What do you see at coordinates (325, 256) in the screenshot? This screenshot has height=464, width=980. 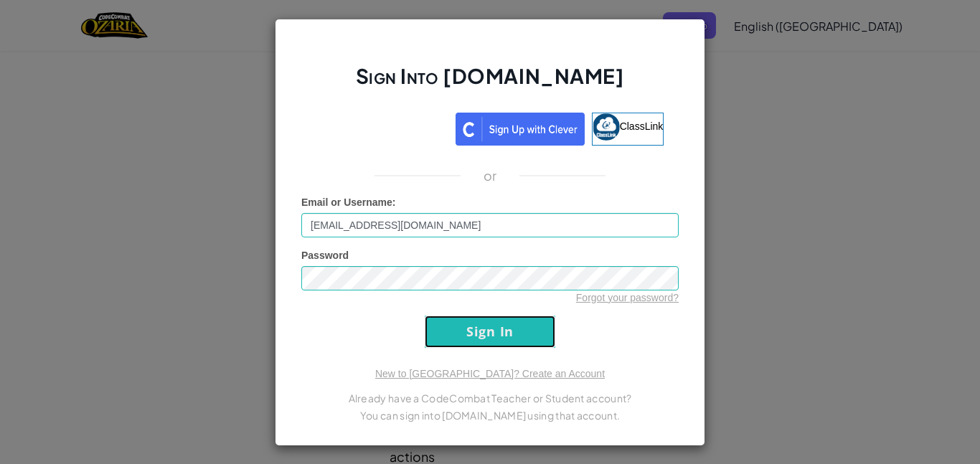 I see `span: Password` at bounding box center [325, 256].